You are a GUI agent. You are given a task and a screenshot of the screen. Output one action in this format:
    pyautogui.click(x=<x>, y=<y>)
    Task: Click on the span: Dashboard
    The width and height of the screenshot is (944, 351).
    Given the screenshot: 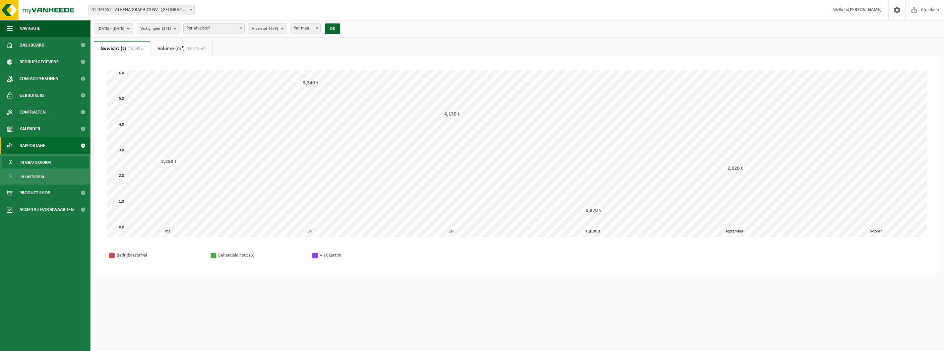 What is the action you would take?
    pyautogui.click(x=32, y=45)
    